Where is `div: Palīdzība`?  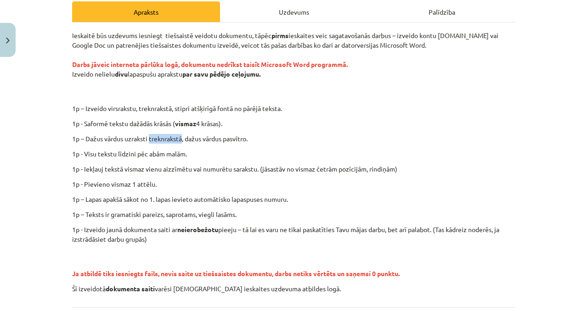 div: Palīdzība is located at coordinates (442, 11).